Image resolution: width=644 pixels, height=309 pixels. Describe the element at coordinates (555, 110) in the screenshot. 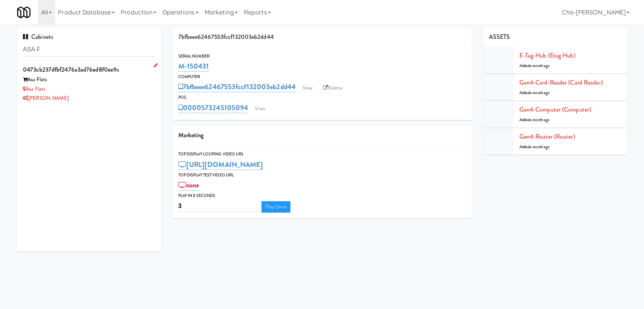

I see `a: Gen4-computer (Computer)` at that location.